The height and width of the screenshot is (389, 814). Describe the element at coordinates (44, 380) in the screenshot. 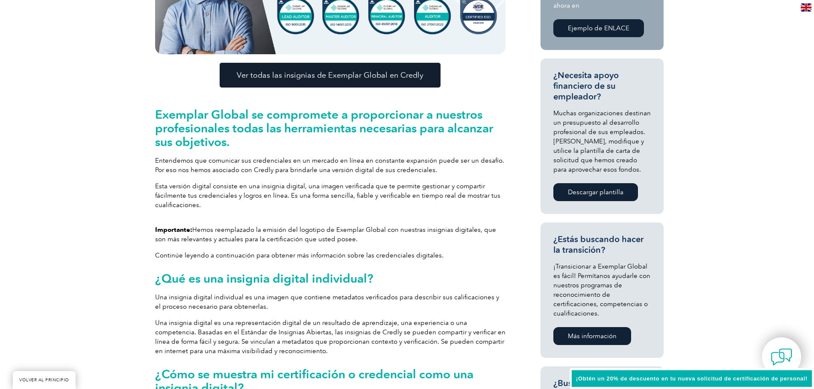

I see `a: VOLVER AL PRINCIPIO` at that location.